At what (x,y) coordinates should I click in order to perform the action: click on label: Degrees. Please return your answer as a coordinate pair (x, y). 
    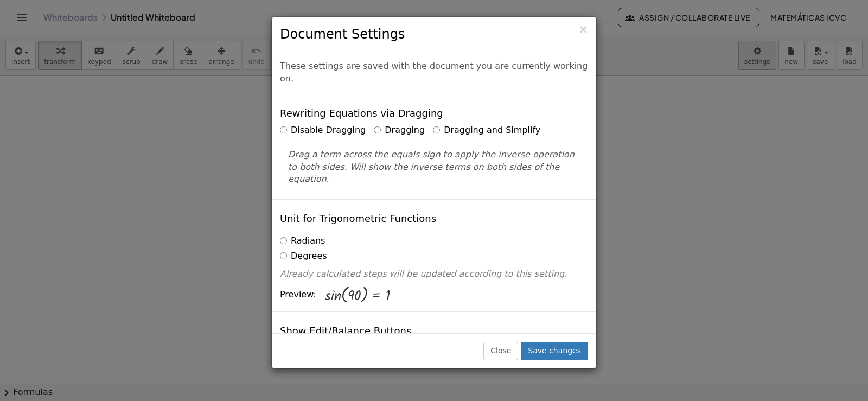
    Looking at the image, I should click on (303, 256).